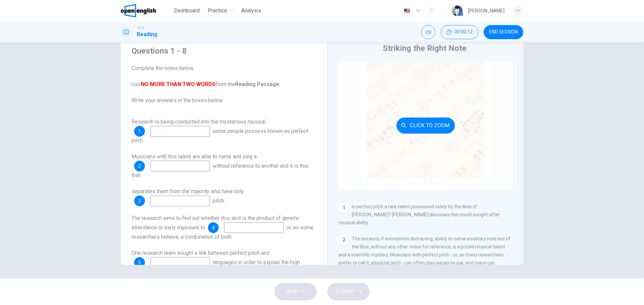 This screenshot has width=644, height=305. I want to click on button: Practice, so click(220, 11).